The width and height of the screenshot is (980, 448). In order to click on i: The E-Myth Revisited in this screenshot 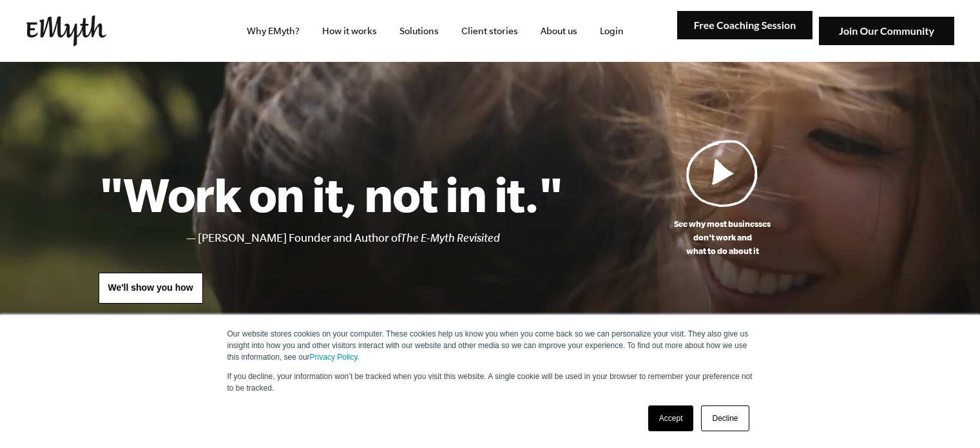, I will do `click(450, 238)`.